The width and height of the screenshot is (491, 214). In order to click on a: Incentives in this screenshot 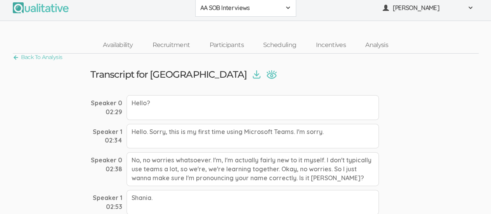, I will do `click(330, 45)`.